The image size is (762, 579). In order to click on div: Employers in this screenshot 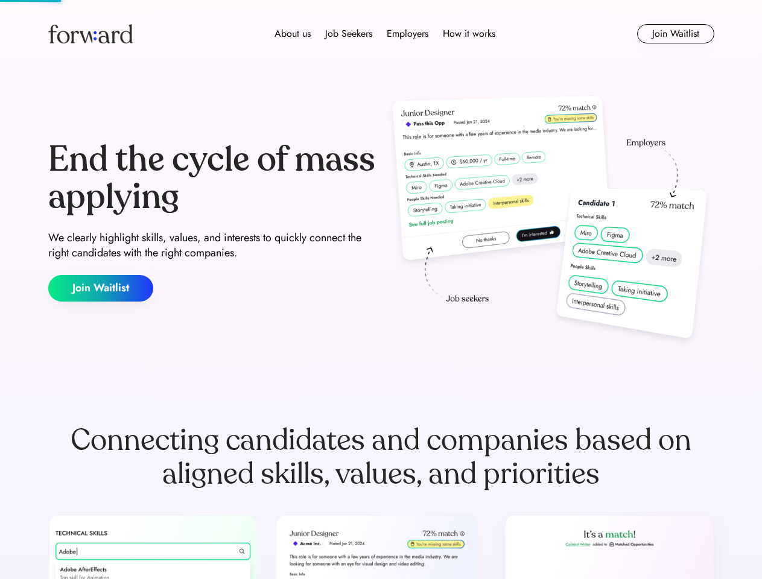, I will do `click(407, 34)`.